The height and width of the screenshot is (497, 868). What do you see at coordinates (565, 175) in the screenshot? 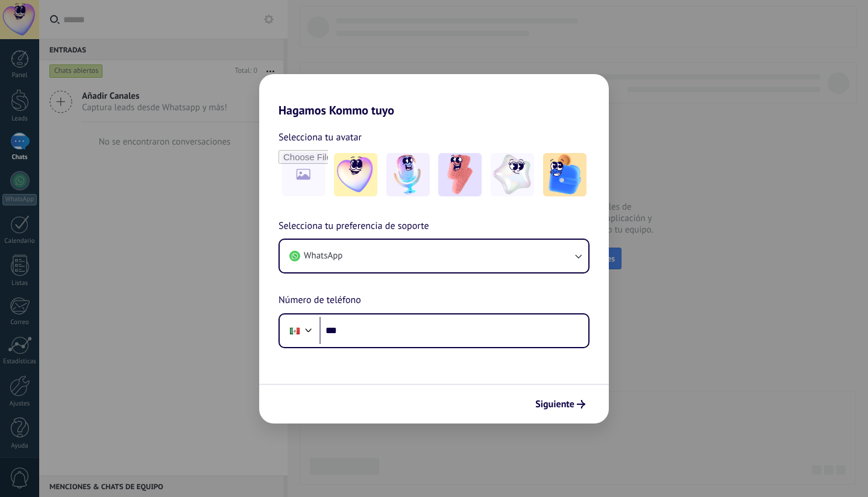
I see `img: -5.jpeg` at bounding box center [565, 175].